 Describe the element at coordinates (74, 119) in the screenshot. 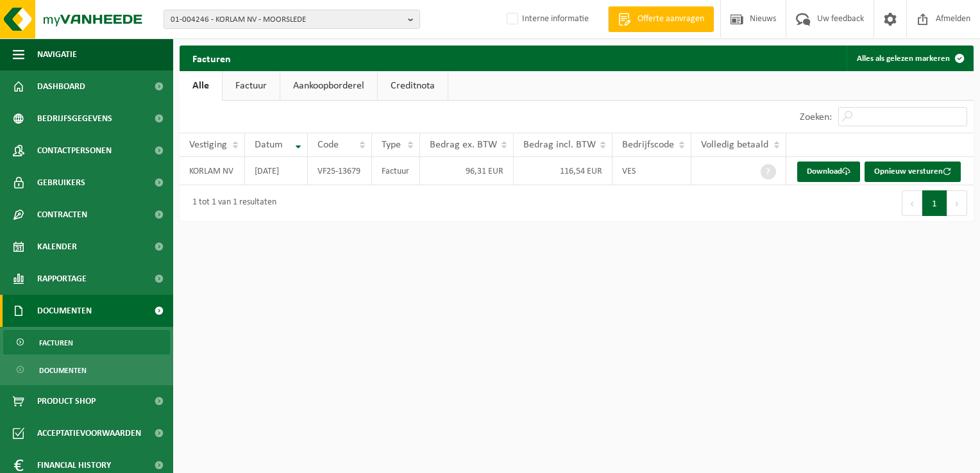

I see `span: Bedrijfsgegevens` at that location.